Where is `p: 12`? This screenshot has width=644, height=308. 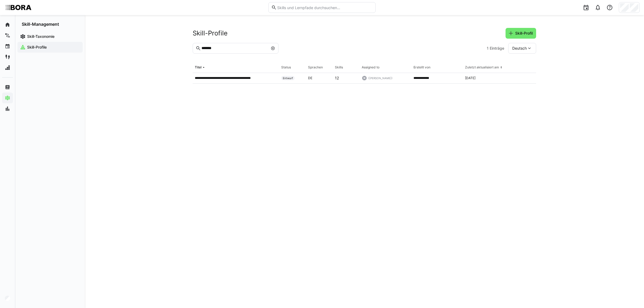 p: 12 is located at coordinates (337, 78).